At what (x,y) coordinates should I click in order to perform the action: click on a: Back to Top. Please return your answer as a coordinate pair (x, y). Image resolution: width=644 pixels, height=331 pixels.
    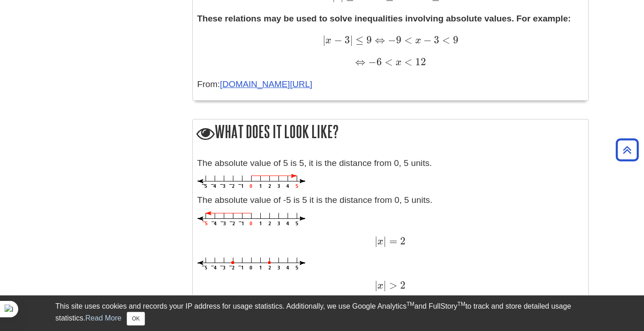
    Looking at the image, I should click on (627, 150).